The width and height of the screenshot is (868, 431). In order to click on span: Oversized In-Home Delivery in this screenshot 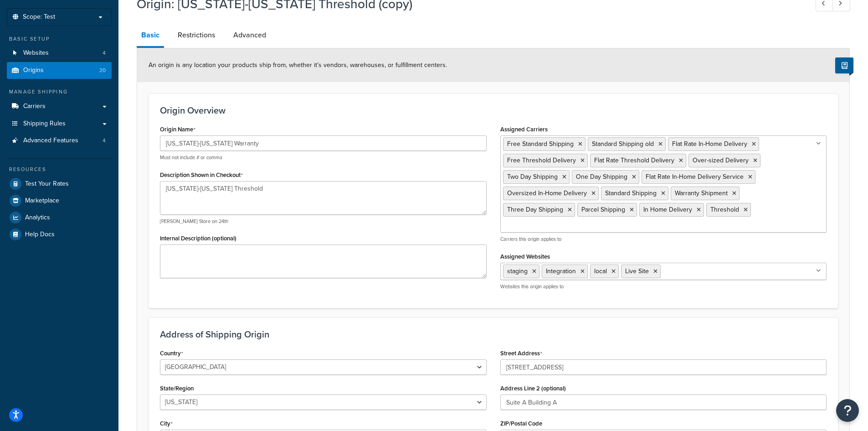, I will do `click(547, 193)`.